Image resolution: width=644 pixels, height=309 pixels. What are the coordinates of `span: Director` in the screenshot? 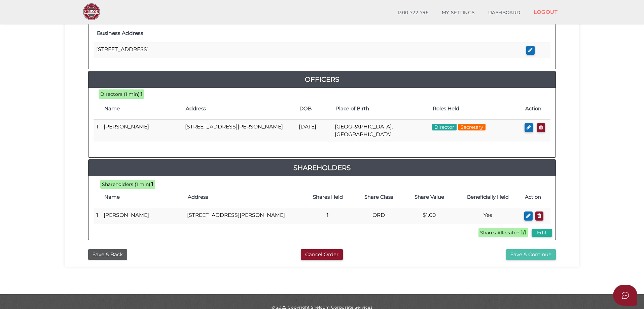 It's located at (444, 126).